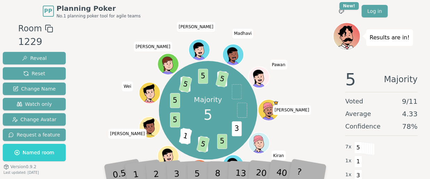 Image resolution: width=430 pixels, height=179 pixels. Describe the element at coordinates (276, 103) in the screenshot. I see `span: Patrick is the host` at that location.